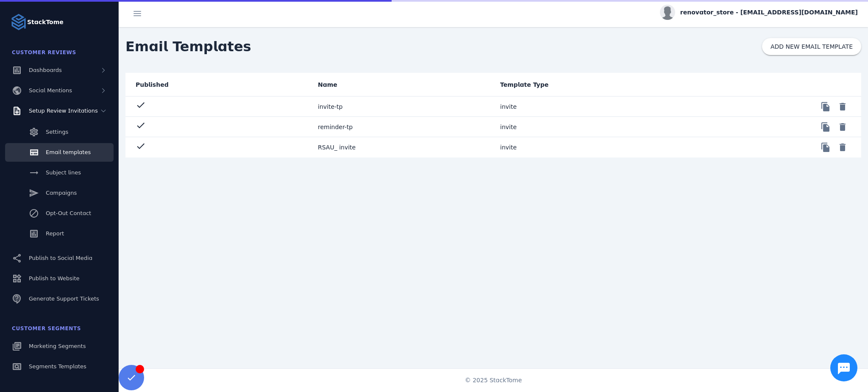 The width and height of the screenshot is (868, 392). What do you see at coordinates (59, 366) in the screenshot?
I see `a: Segments Templates` at bounding box center [59, 366].